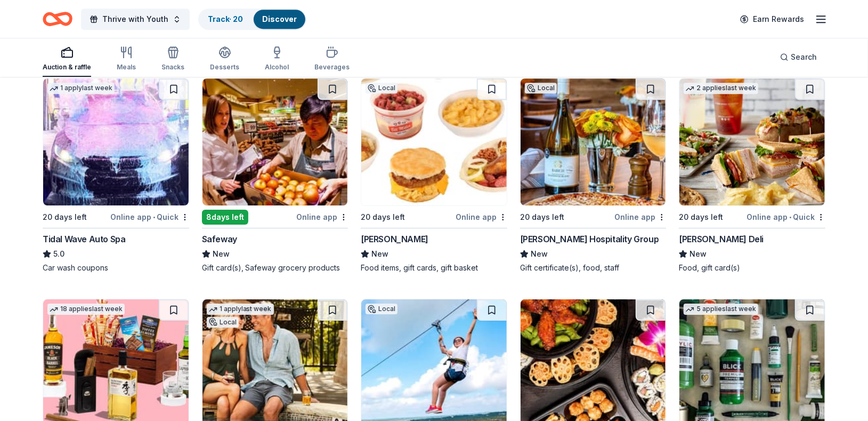  What do you see at coordinates (127, 67) in the screenshot?
I see `div: Meals` at bounding box center [127, 67].